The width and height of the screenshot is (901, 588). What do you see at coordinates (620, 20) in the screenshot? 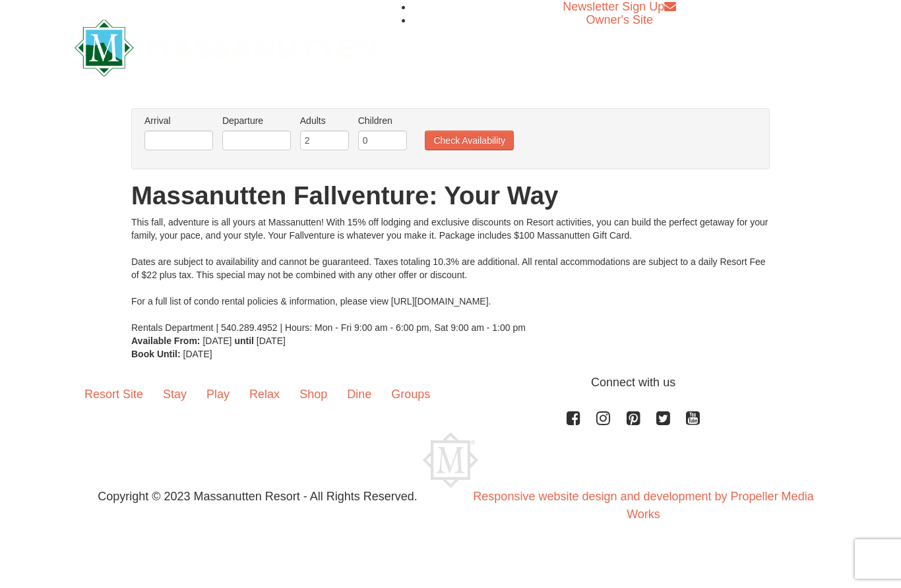
I see `span: Owner's Site` at bounding box center [620, 20].